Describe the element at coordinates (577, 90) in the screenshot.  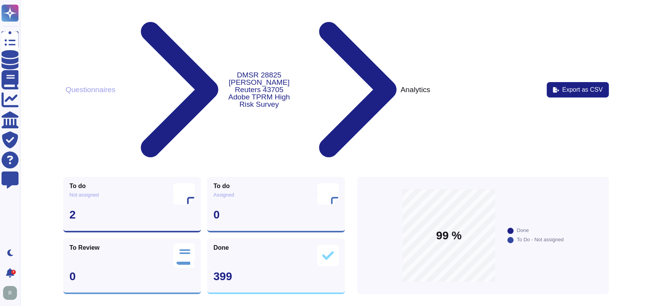
I see `button: Export as CSV` at that location.